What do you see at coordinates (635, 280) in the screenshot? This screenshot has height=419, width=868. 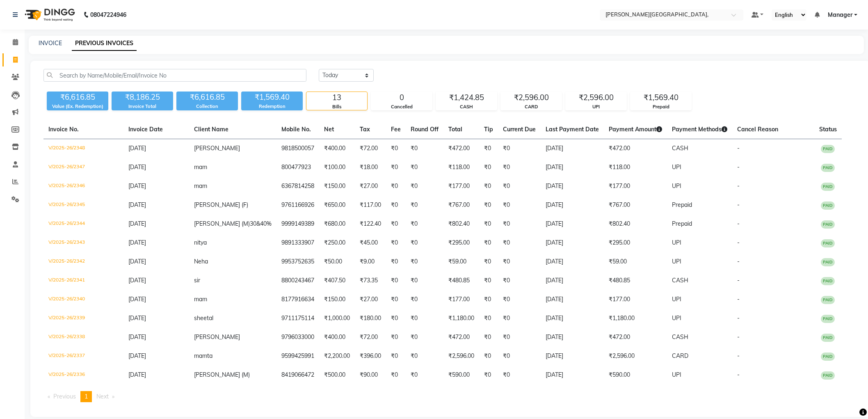 I see `td: ₹480.85` at bounding box center [635, 280].